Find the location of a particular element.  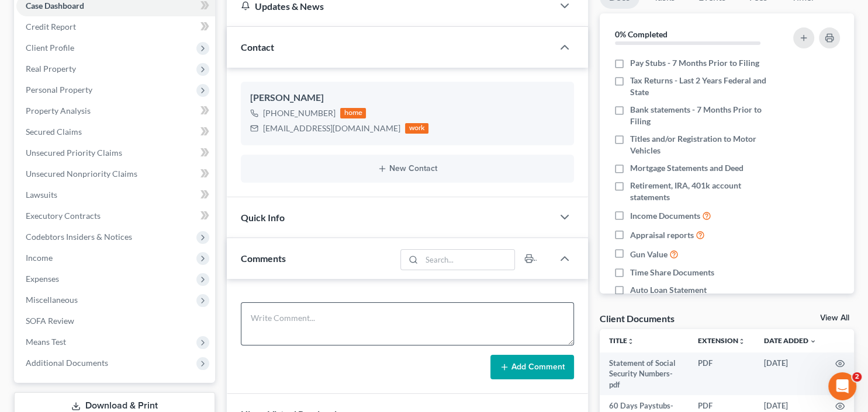

div: home is located at coordinates (353, 113).